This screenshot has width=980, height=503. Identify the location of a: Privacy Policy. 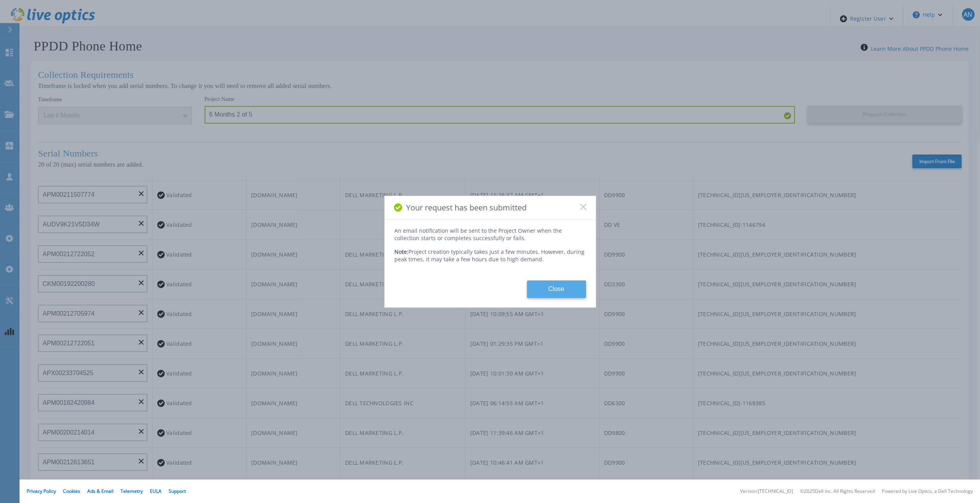
(41, 491).